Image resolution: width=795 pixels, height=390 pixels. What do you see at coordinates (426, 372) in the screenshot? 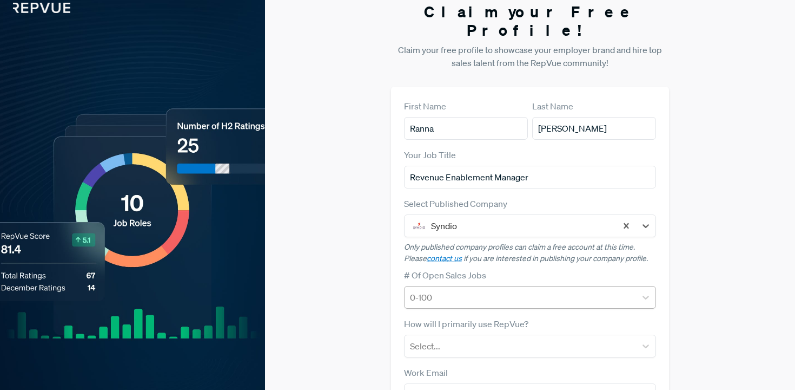
I see `label: Work Email` at bounding box center [426, 372].